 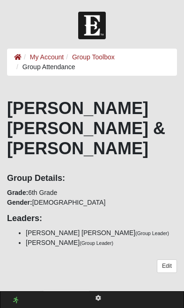 I want to click on a: Web cache enabled, so click(x=15, y=300).